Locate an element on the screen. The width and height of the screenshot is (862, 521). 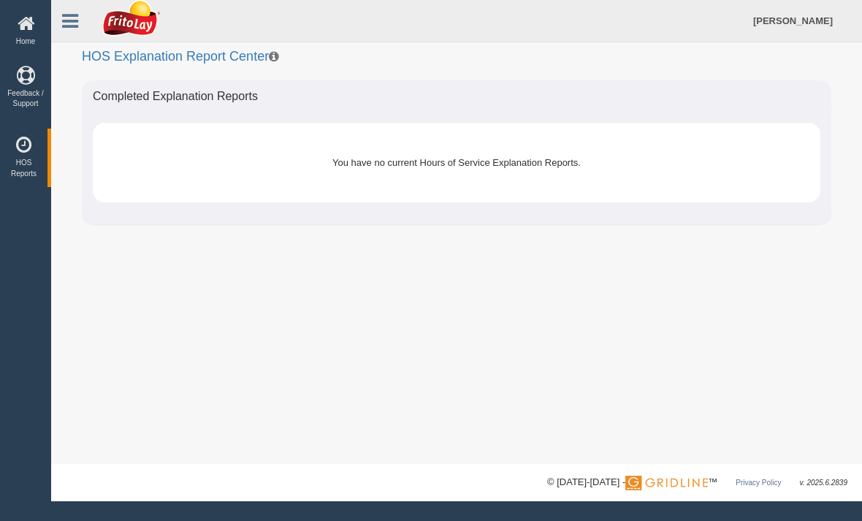
img: Gridline is located at coordinates (666, 483).